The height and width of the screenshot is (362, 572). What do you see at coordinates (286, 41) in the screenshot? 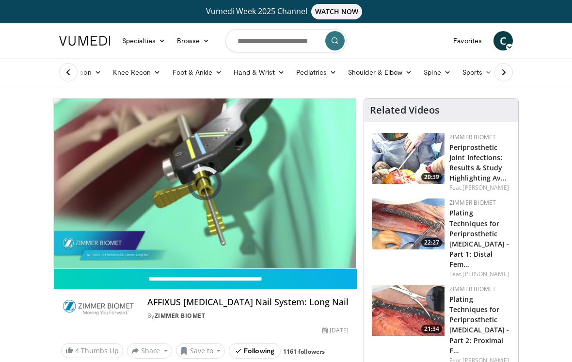
I see `input: Search topics, interventions` at bounding box center [286, 41].